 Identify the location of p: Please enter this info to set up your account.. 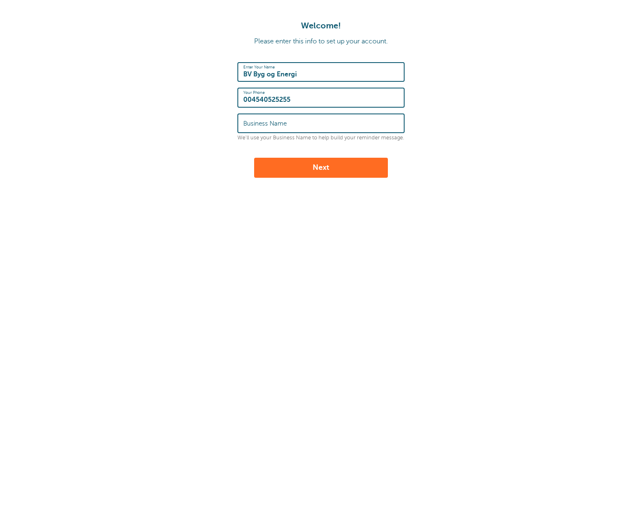
(321, 41).